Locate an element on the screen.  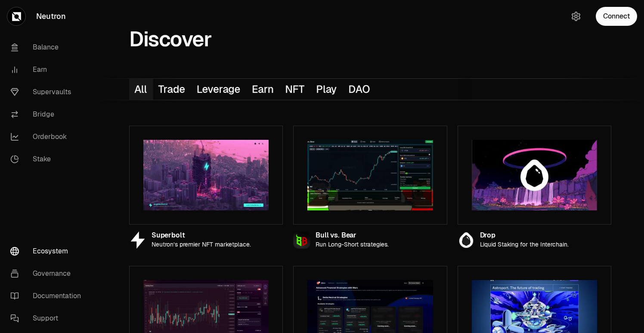
div: Drop is located at coordinates (524, 235).